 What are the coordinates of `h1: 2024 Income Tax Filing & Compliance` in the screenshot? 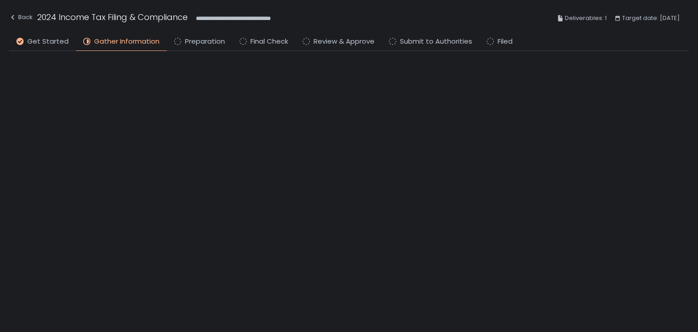 It's located at (112, 17).